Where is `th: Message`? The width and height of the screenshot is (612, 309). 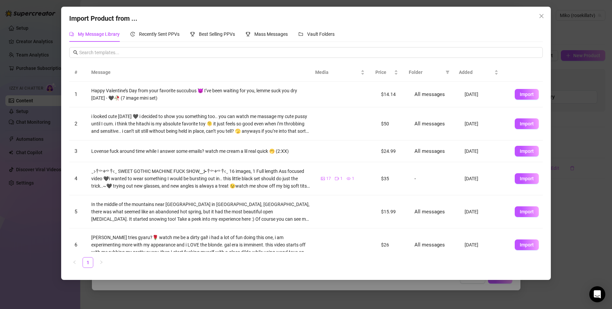 th: Message is located at coordinates (198, 72).